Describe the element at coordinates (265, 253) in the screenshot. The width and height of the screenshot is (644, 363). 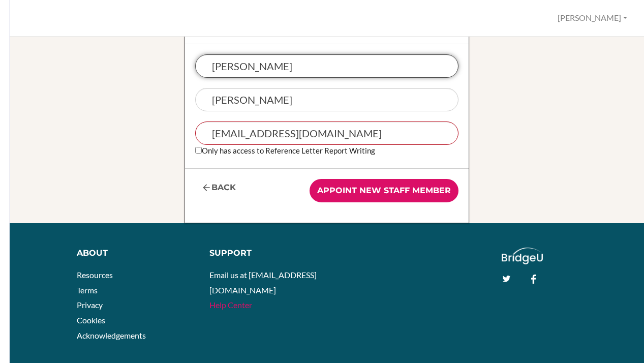
I see `div: Support` at that location.